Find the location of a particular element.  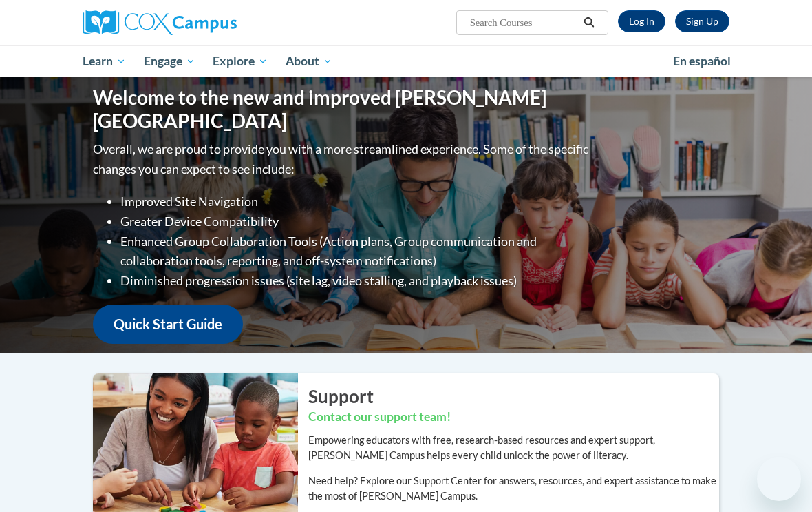

img: Cox Campus is located at coordinates (160, 23).